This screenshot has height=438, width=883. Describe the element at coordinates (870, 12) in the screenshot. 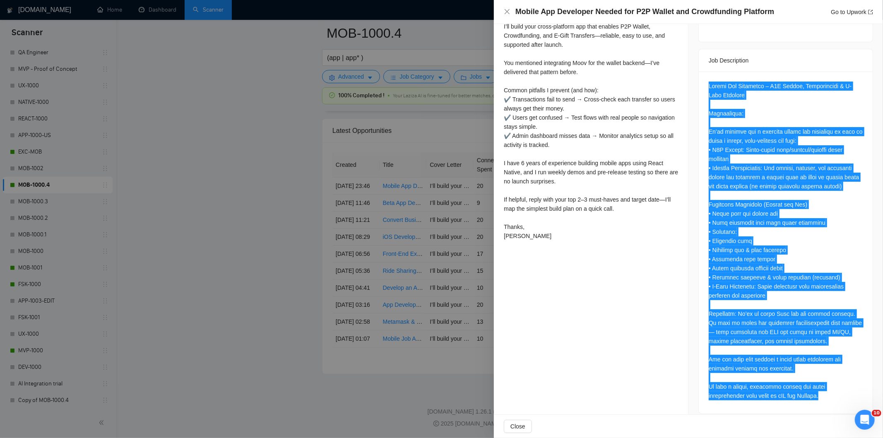

I see `span: export` at that location.